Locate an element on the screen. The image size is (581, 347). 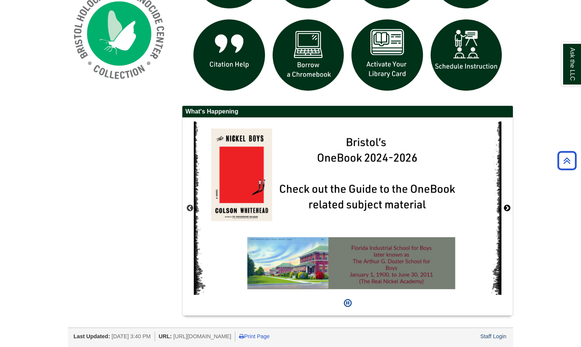
h2: What's Happening is located at coordinates (347, 112).